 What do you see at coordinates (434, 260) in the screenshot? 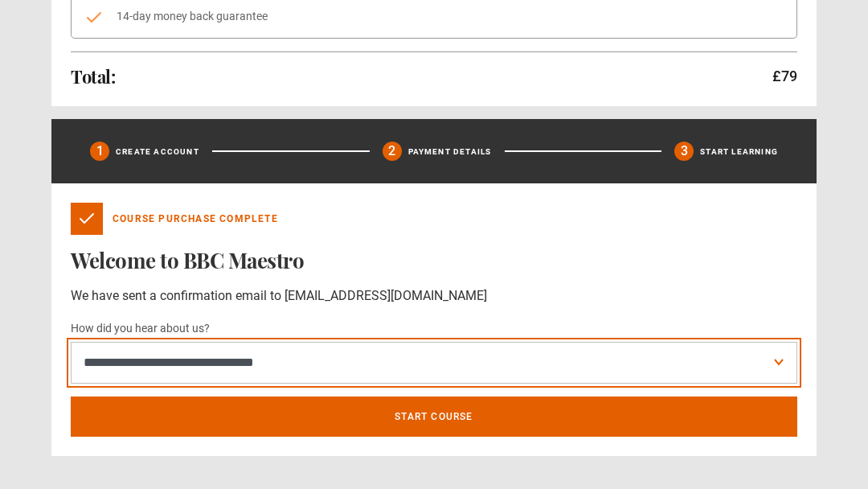
I see `h1: Welcome to BBC Maestro` at bounding box center [434, 260].